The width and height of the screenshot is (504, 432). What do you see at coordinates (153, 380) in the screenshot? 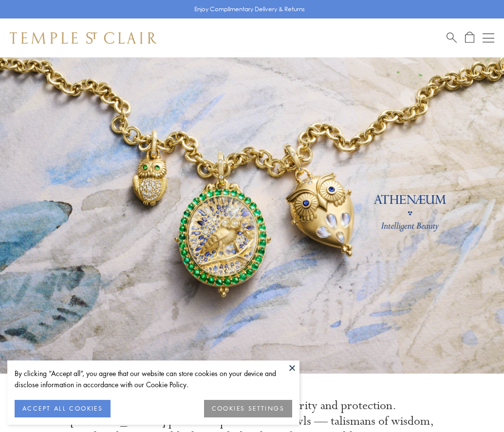
I see `div: By clicking “Accept all”, you agree that our website can store cookies on your device and disclos...` at bounding box center [153, 380].